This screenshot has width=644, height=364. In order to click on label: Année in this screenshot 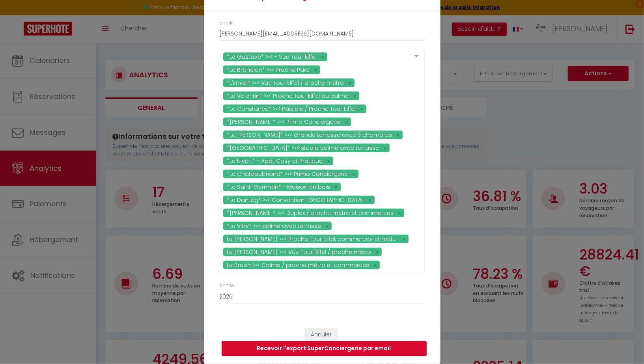, I will do `click(227, 286)`.